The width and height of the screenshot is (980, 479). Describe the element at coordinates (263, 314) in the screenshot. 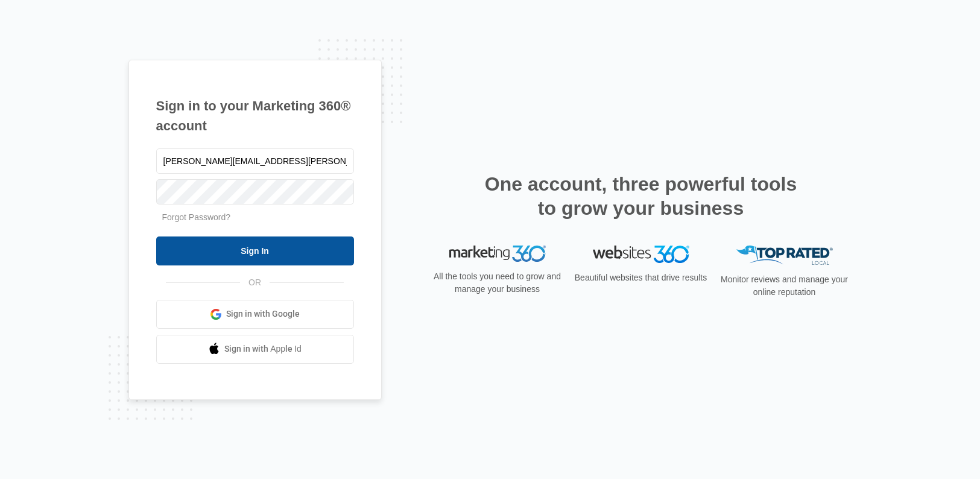

I see `span: Sign in with Google` at that location.